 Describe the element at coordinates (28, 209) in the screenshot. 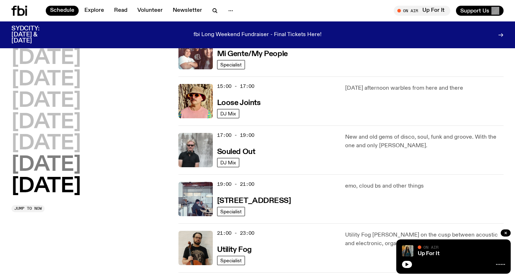

I see `span: Jump to now` at that location.